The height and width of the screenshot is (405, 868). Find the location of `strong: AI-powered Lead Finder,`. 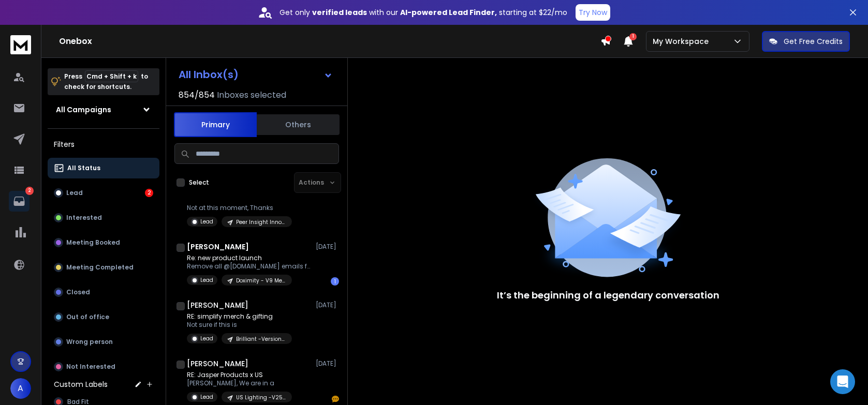

strong: AI-powered Lead Finder, is located at coordinates (448, 12).